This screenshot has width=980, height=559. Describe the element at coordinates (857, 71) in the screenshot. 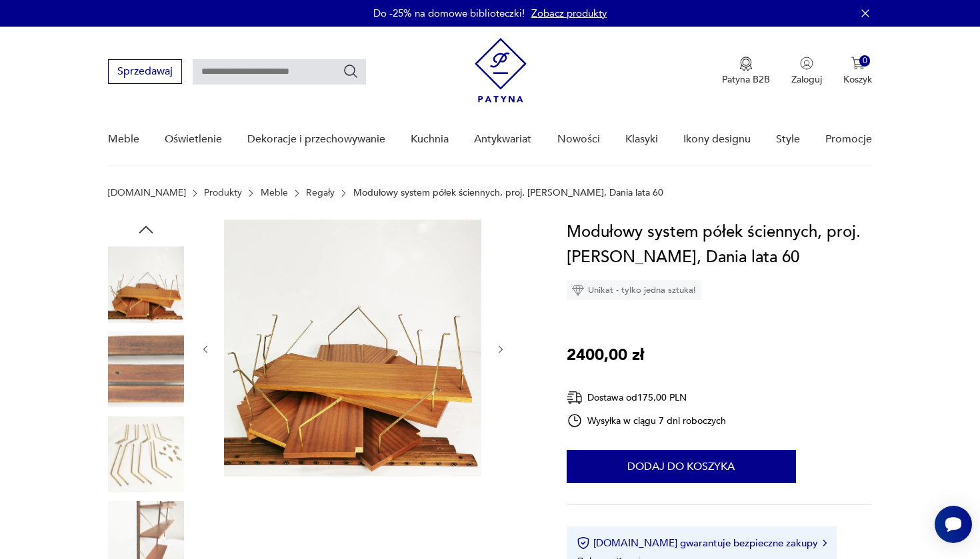

I see `button: 0Koszyk` at that location.